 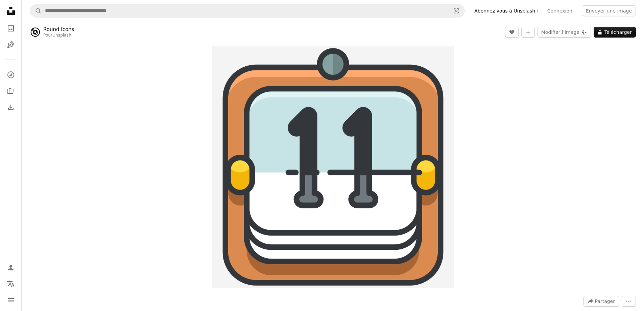 I want to click on button: Modifier l’image, so click(x=564, y=32).